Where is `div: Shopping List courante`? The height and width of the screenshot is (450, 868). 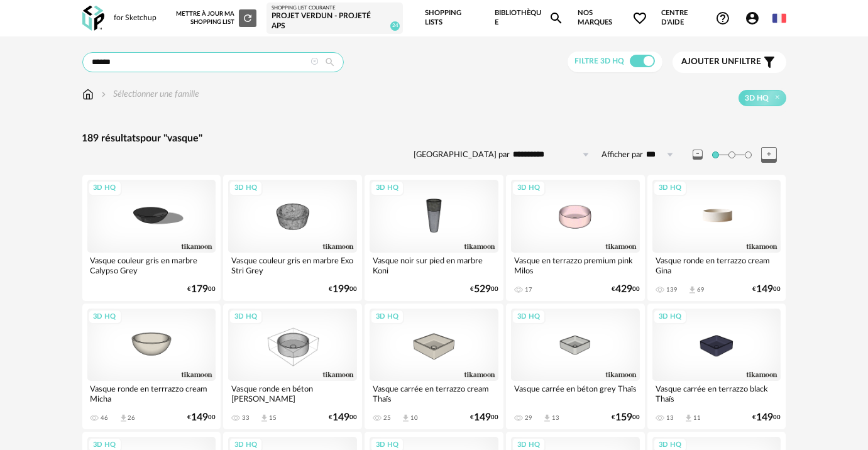 div: Shopping List courante is located at coordinates (334, 8).